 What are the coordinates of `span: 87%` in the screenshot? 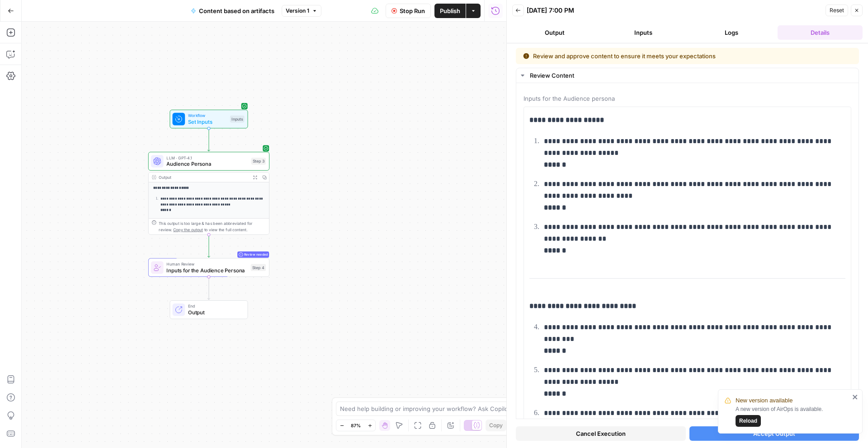 It's located at (356, 425).